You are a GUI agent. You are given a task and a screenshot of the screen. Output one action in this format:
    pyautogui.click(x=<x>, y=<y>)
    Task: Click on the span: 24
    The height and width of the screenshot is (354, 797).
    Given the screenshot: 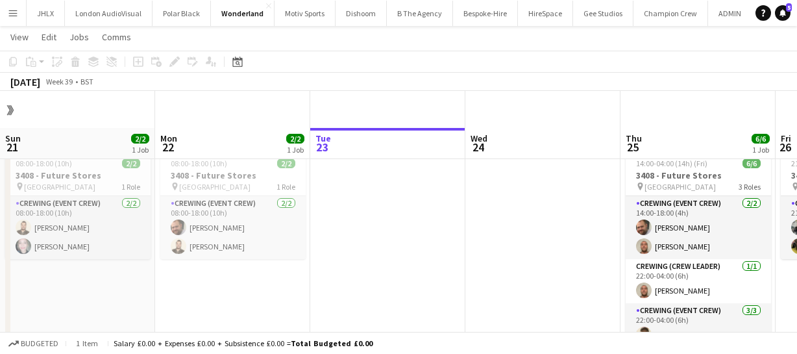 What is the action you would take?
    pyautogui.click(x=478, y=147)
    